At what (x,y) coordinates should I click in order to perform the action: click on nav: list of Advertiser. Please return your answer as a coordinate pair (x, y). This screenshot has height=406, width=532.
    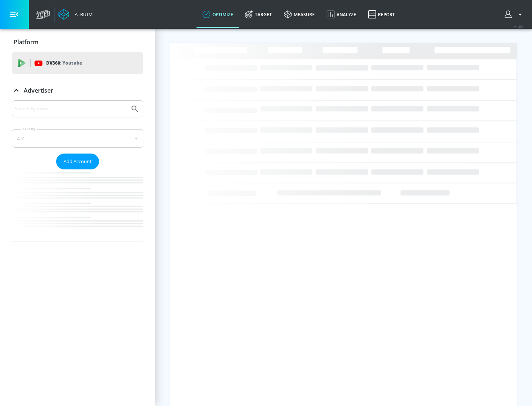
    Looking at the image, I should click on (77, 205).